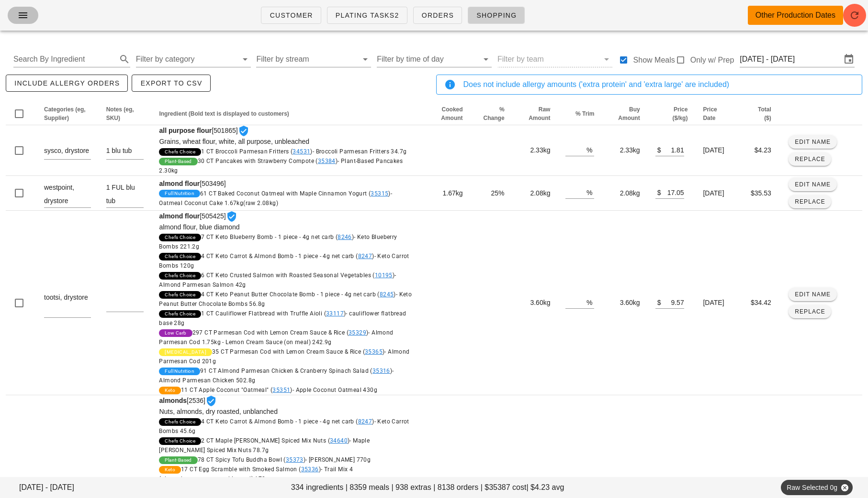  What do you see at coordinates (498, 193) in the screenshot?
I see `span: 25%` at bounding box center [498, 193].